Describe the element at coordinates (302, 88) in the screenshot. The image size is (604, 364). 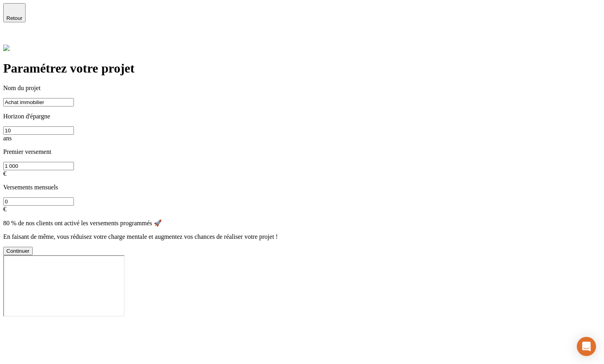
I see `p: Nom du projet` at that location.